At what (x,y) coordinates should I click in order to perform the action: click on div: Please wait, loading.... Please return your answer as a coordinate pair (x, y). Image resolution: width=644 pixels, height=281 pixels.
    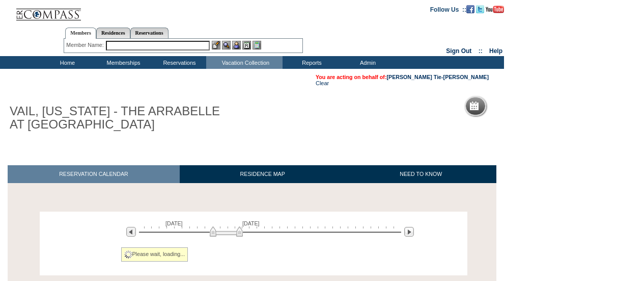
    Looking at the image, I should click on (155, 255).